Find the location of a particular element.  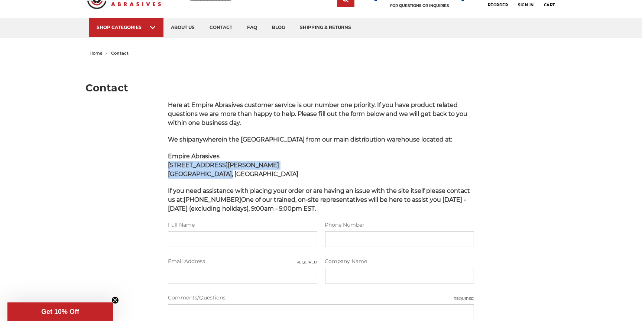

label: Comments/Questions is located at coordinates (321, 298).